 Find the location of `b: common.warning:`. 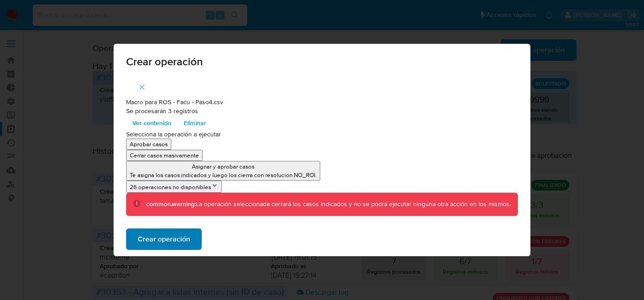

b: common.warning: is located at coordinates (171, 204).